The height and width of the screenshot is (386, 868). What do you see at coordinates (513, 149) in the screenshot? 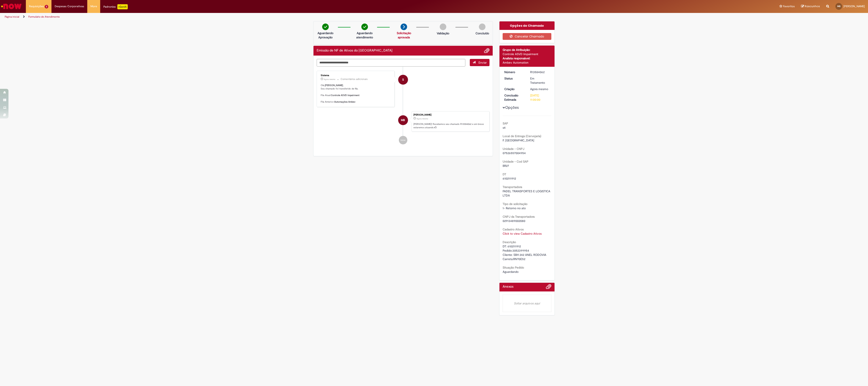
I see `b: Unidade - CNPJ` at bounding box center [513, 149].